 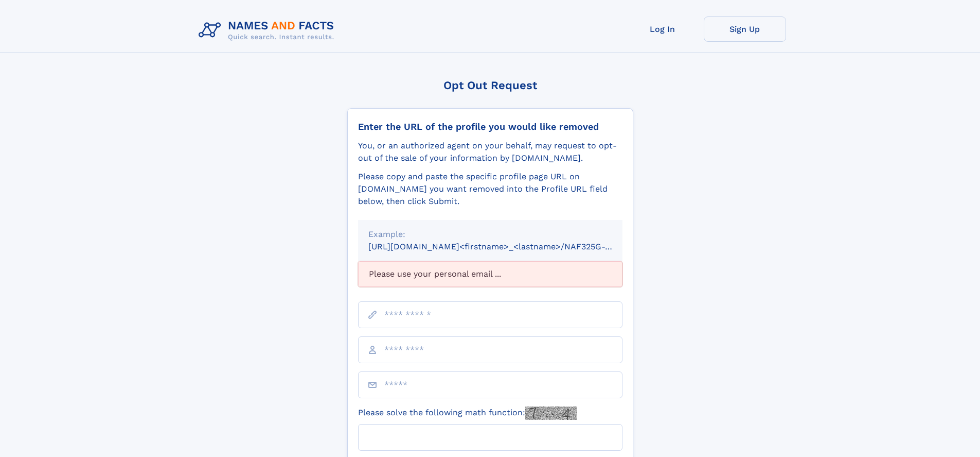 I want to click on div: Please use your personal email ..., so click(x=491, y=274).